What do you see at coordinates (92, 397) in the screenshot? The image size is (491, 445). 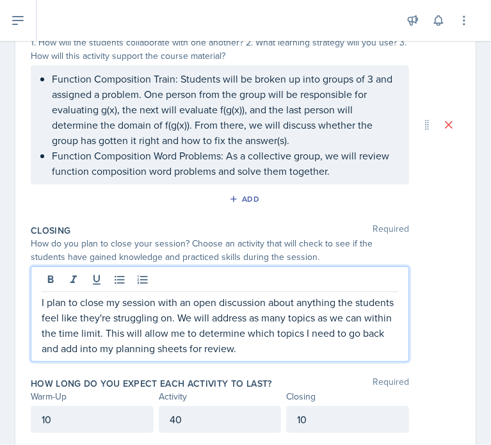 I see `div: Warm-Up` at bounding box center [92, 397].